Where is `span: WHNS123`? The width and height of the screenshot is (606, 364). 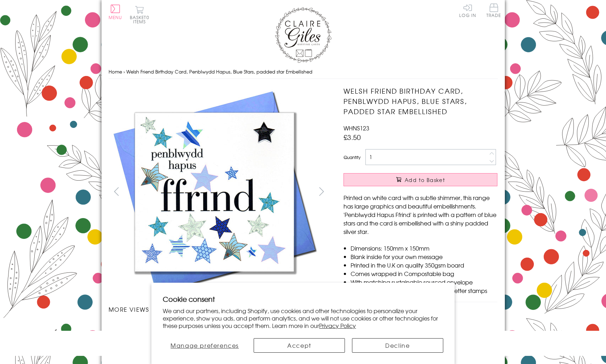 span: WHNS123 is located at coordinates (356, 128).